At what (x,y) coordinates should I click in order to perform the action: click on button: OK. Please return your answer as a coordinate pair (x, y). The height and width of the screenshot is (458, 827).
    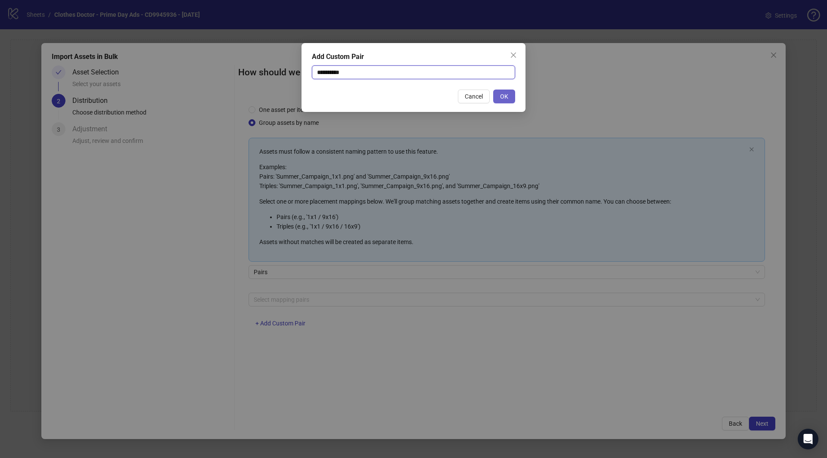
    Looking at the image, I should click on (504, 97).